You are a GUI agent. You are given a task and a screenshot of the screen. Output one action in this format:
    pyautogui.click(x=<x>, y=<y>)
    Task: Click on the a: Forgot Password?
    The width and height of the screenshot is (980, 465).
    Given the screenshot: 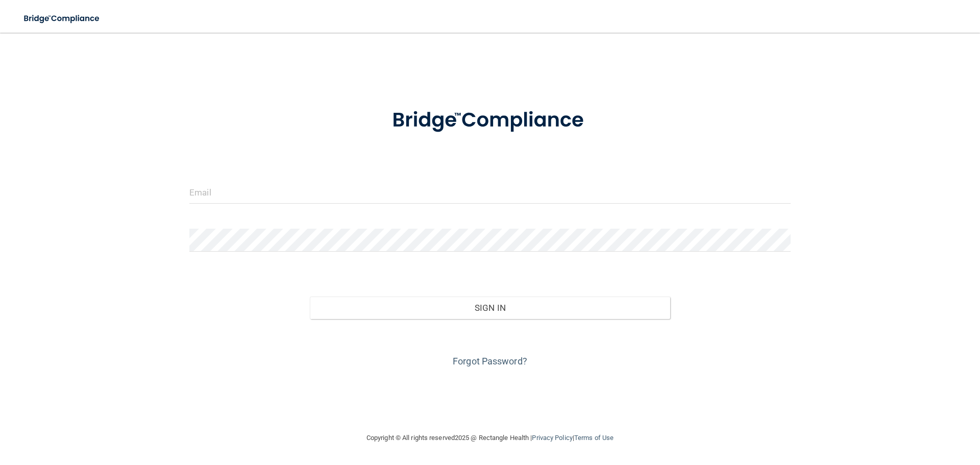 What is the action you would take?
    pyautogui.click(x=490, y=361)
    